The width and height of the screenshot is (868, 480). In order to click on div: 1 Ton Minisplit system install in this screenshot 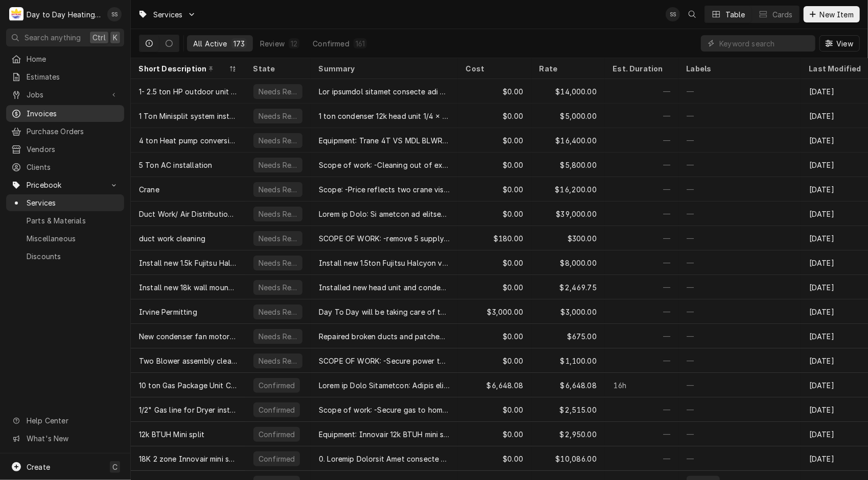, I will do `click(188, 116)`.